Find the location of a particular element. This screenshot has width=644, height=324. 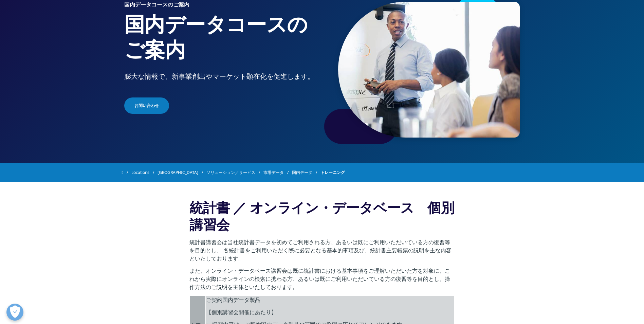

span: トレーニング is located at coordinates (333, 172).